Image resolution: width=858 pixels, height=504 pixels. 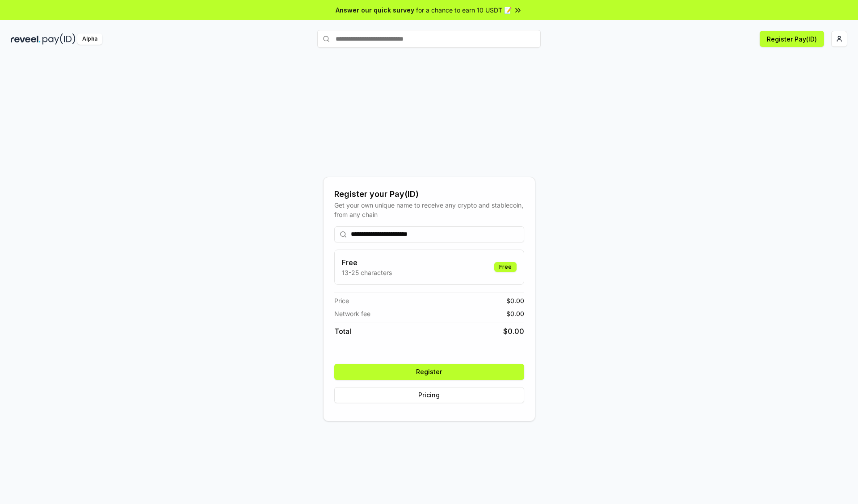 What do you see at coordinates (375, 10) in the screenshot?
I see `span: Answer our quick survey` at bounding box center [375, 10].